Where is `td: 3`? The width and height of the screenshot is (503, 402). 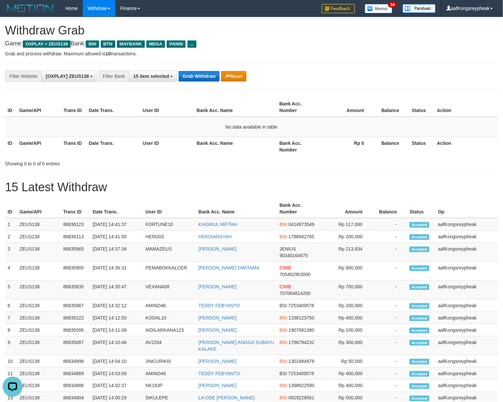 td: 3 is located at coordinates (11, 252).